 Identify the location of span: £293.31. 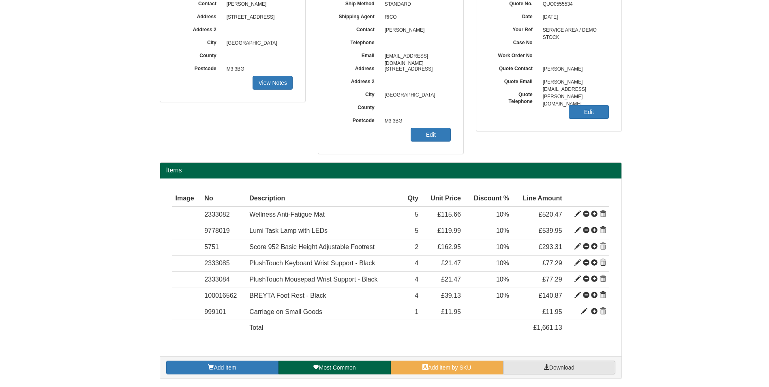
(550, 246).